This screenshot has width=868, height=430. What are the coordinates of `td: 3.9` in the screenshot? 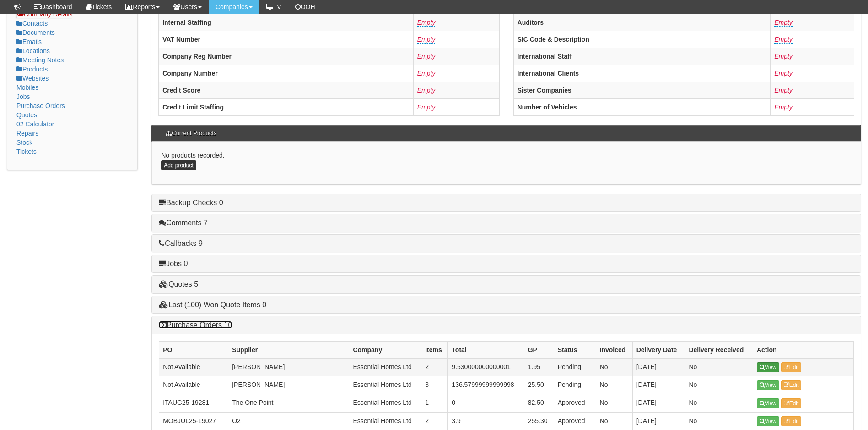 It's located at (486, 421).